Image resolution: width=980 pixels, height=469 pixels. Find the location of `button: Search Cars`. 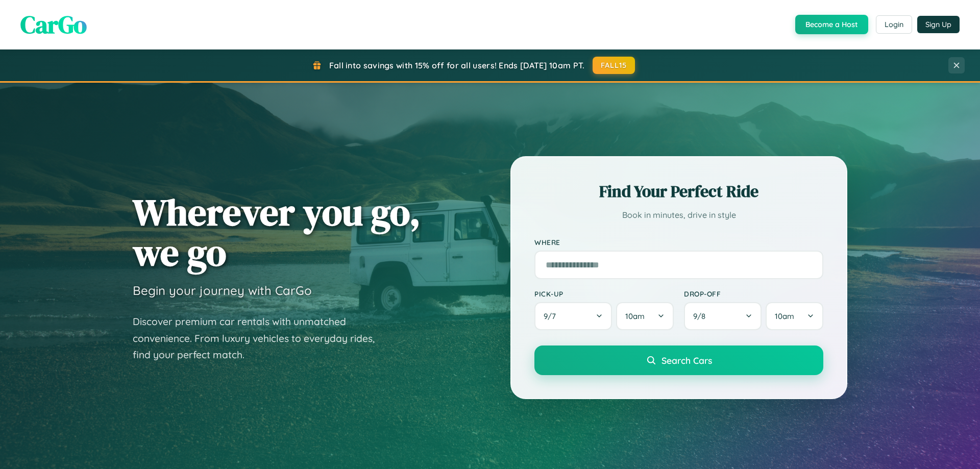

button: Search Cars is located at coordinates (679, 361).